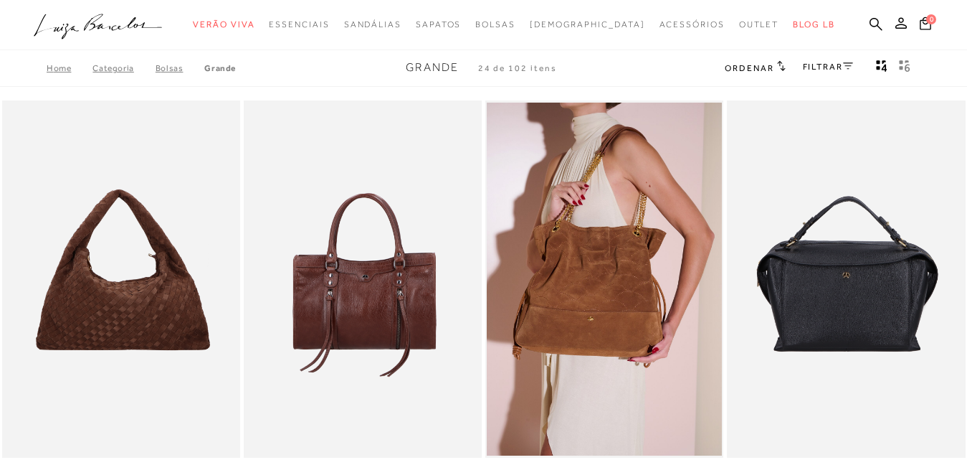  What do you see at coordinates (814, 24) in the screenshot?
I see `span: BLOG LB` at bounding box center [814, 24].